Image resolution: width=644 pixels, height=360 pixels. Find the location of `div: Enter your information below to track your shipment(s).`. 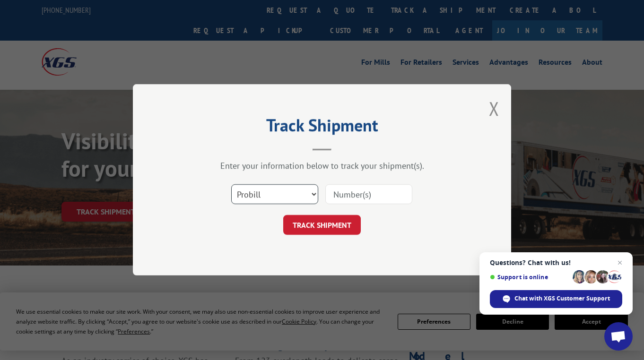

div: Enter your information below to track your shipment(s). is located at coordinates (322, 166).